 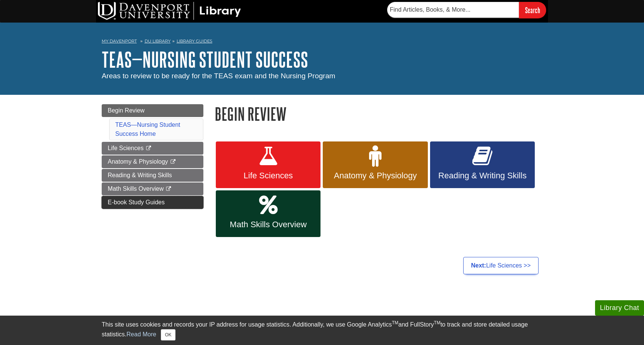 What do you see at coordinates (148, 129) in the screenshot?
I see `a: TEAS—Nursing Student Success Home` at bounding box center [148, 129].